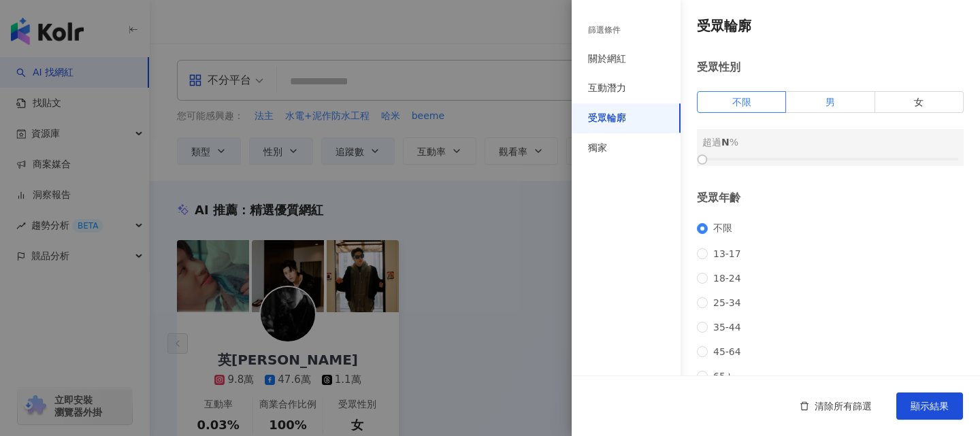  I want to click on span: N, so click(725, 142).